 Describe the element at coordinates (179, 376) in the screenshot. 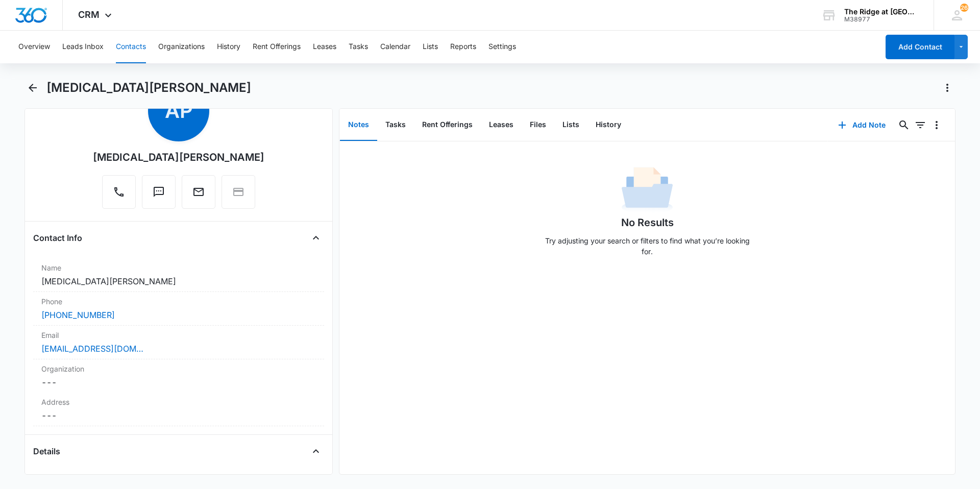

I see `div: Organization---` at that location.